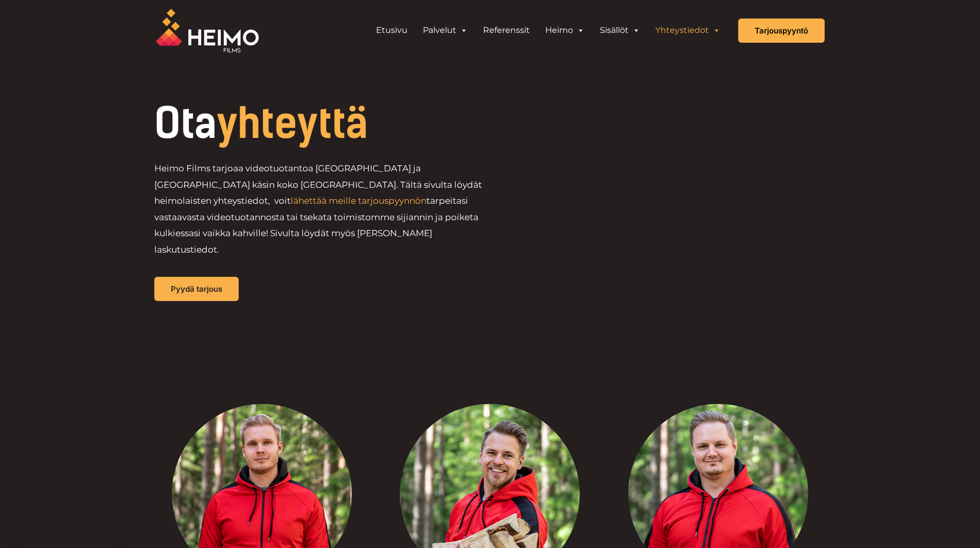  What do you see at coordinates (782, 30) in the screenshot?
I see `div: Tarjouspyyntö` at bounding box center [782, 30].